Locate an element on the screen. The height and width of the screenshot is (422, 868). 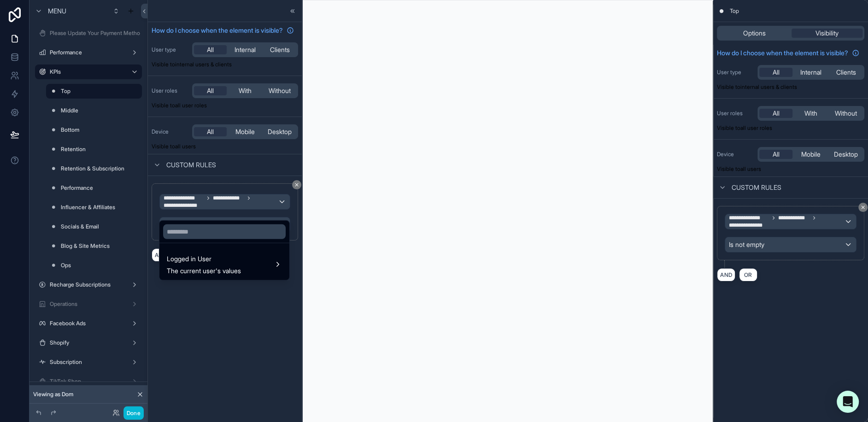
span: OR is located at coordinates (748, 275).